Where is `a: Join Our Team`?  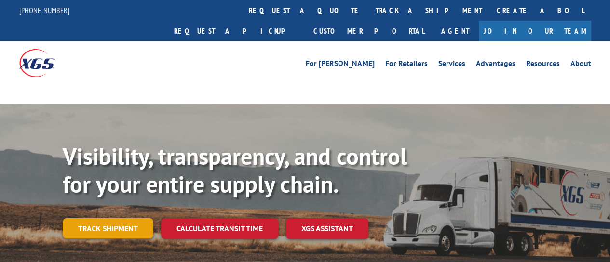 a: Join Our Team is located at coordinates (535, 31).